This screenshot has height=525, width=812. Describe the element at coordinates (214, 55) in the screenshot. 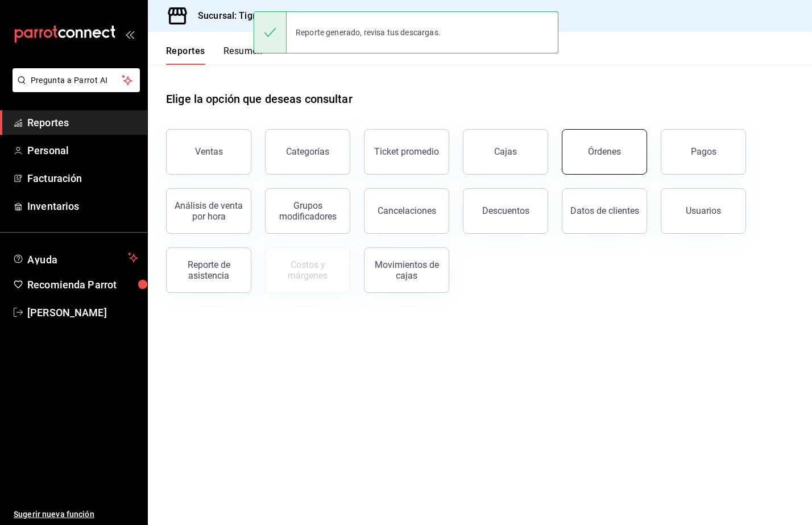

I see `div: navigation tabs` at that location.